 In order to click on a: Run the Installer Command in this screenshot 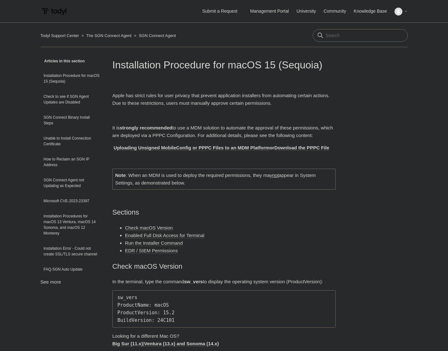, I will do `click(154, 243)`.